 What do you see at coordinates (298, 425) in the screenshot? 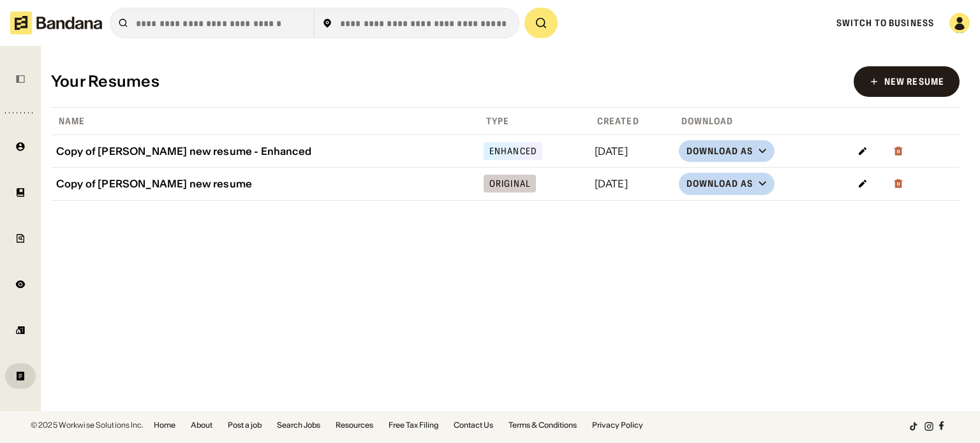
I see `a: Search Jobs` at bounding box center [298, 425].